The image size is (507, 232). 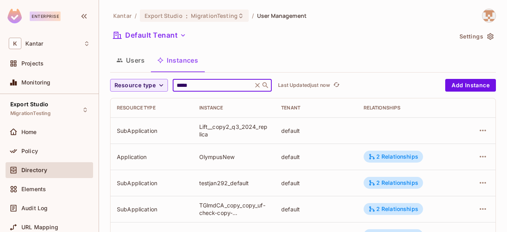 What do you see at coordinates (304, 85) in the screenshot?
I see `p: Last Updated just now` at bounding box center [304, 85].